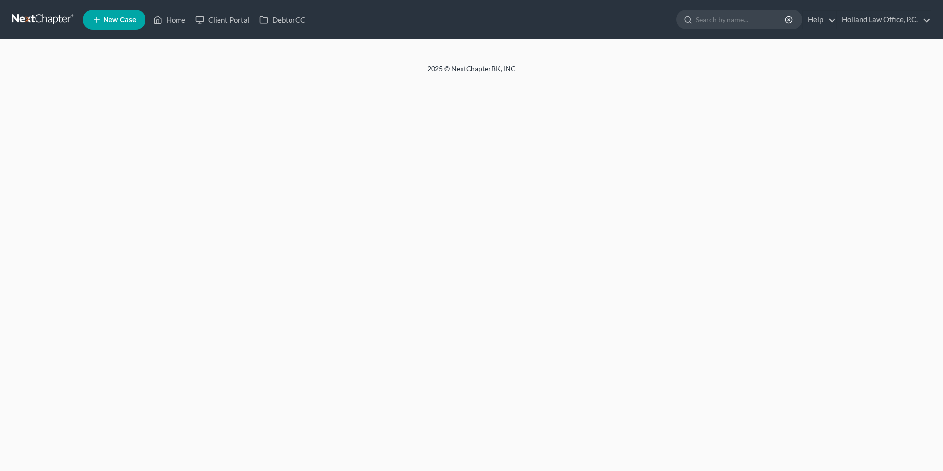 The width and height of the screenshot is (943, 471). Describe the element at coordinates (282, 20) in the screenshot. I see `a: DebtorCC` at that location.